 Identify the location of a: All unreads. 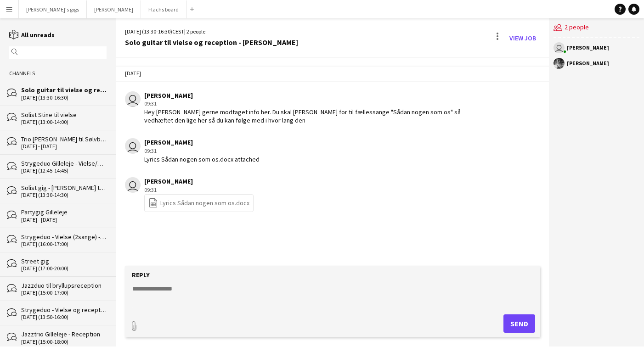
(32, 35).